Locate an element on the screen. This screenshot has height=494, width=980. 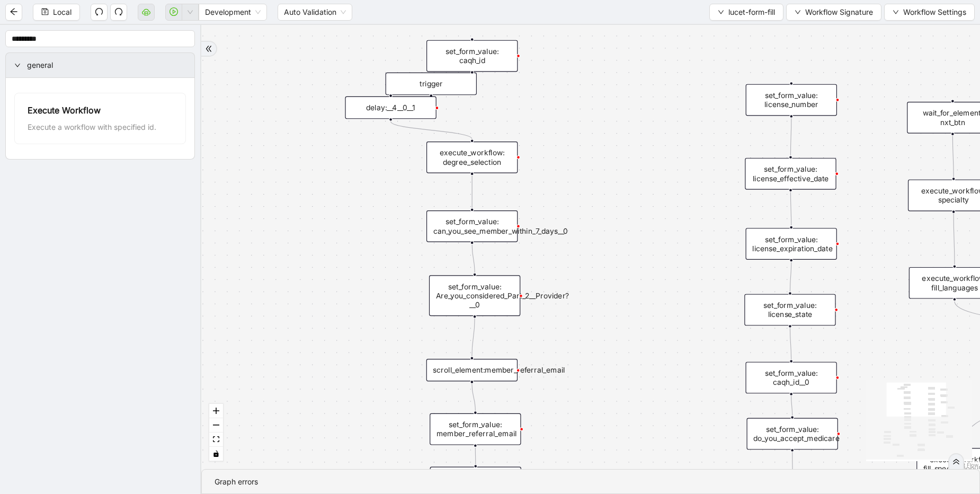
button: zoom out is located at coordinates (216, 425).